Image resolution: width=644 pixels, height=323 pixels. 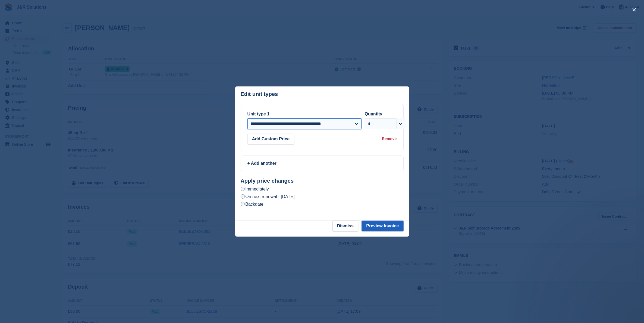 What do you see at coordinates (322, 164) in the screenshot?
I see `a: + Add another` at bounding box center [322, 164].